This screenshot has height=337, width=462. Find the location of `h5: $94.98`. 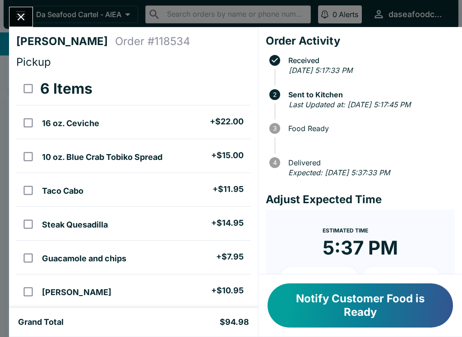

h5: $94.98 is located at coordinates (234, 322).